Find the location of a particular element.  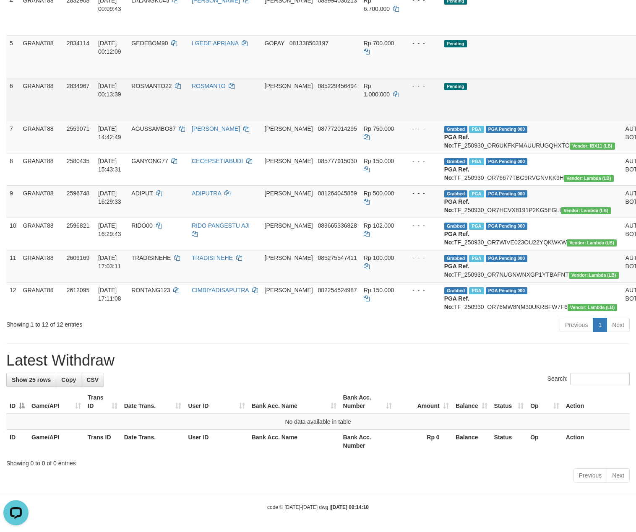

input: Search: is located at coordinates (600, 379).